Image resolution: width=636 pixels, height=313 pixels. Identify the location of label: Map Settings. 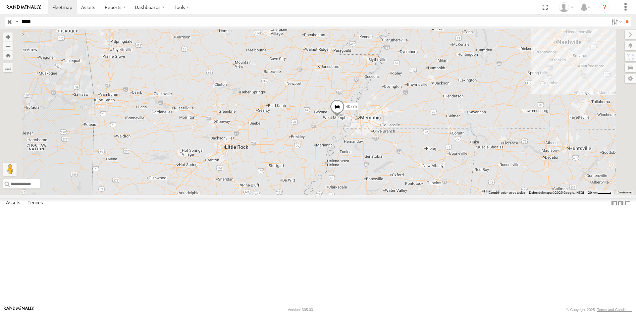
(630, 79).